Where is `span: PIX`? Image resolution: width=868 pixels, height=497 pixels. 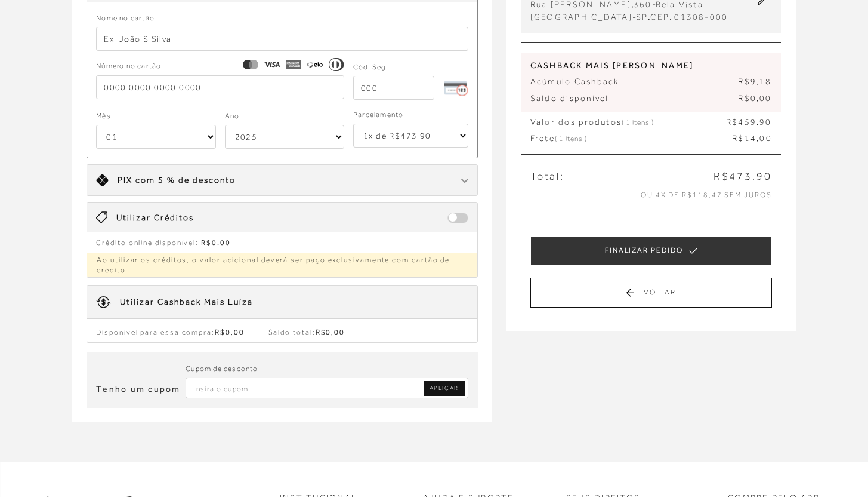
span: PIX is located at coordinates (125, 179).